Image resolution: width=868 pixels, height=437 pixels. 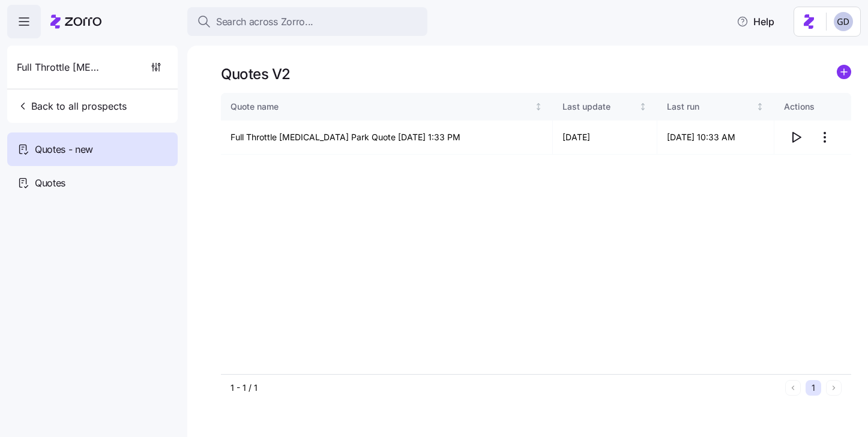 What do you see at coordinates (844, 74) in the screenshot?
I see `a: add icon` at bounding box center [844, 74].